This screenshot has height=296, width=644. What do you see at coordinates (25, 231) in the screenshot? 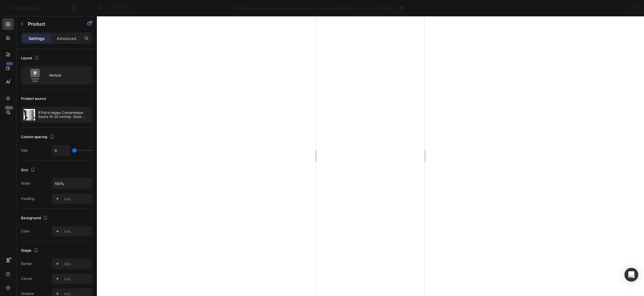
I see `div: Color` at bounding box center [25, 231].